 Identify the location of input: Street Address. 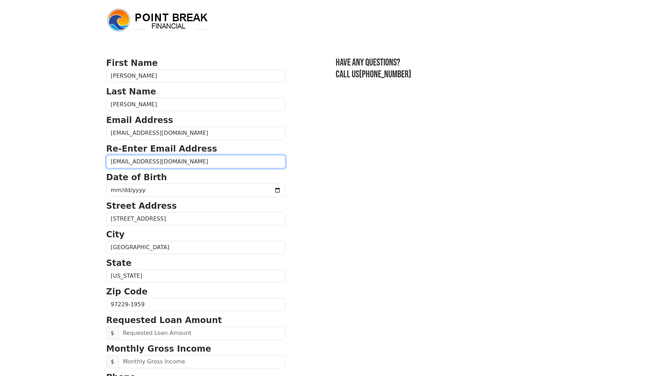
(196, 219).